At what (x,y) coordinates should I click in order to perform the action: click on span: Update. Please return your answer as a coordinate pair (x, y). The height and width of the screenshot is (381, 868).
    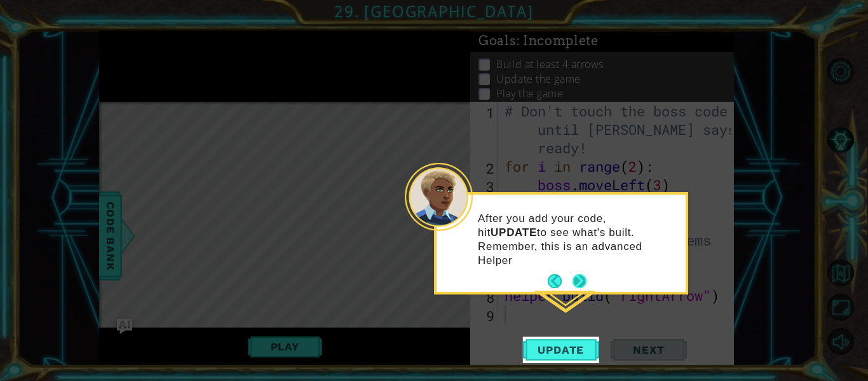
    Looking at the image, I should click on (561, 349).